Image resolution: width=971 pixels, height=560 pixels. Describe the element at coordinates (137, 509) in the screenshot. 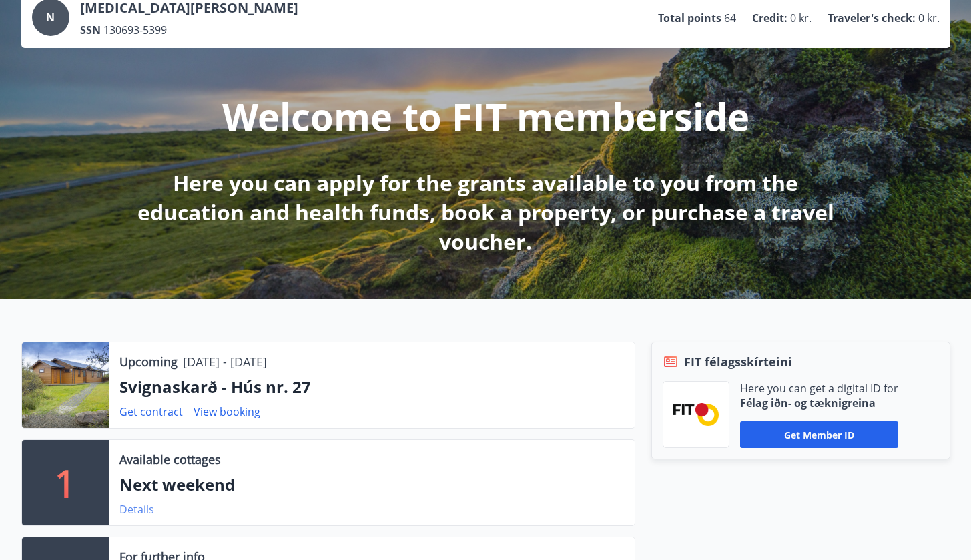

I see `a: Details` at that location.